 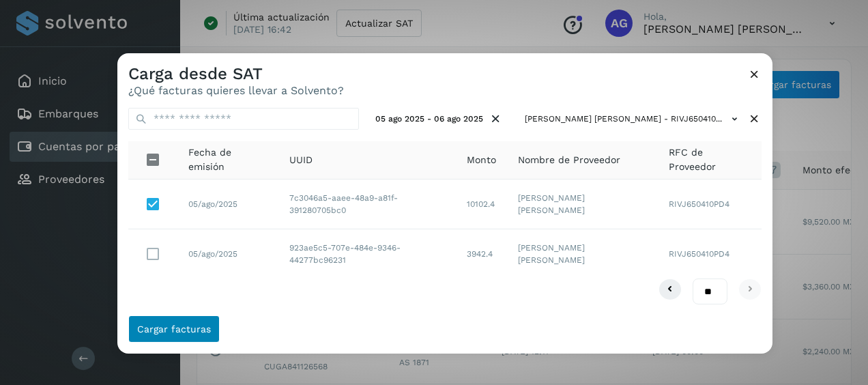 I want to click on td: 3942.4, so click(x=481, y=254).